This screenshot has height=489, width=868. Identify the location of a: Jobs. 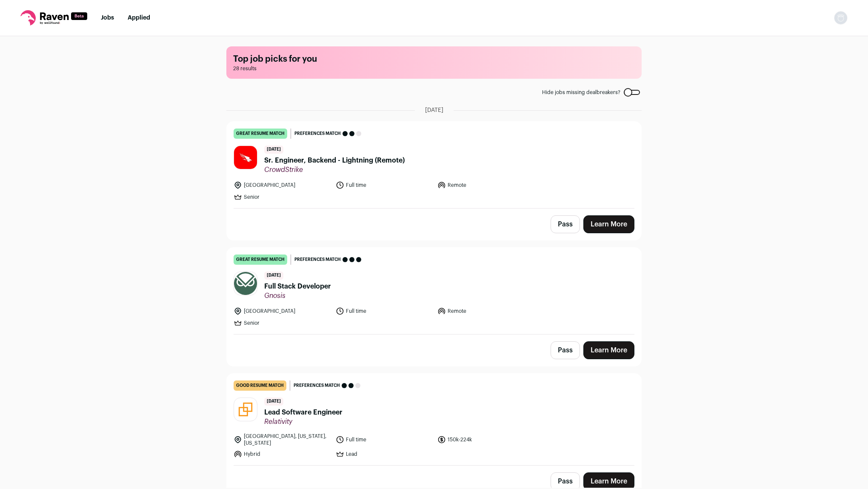
(107, 18).